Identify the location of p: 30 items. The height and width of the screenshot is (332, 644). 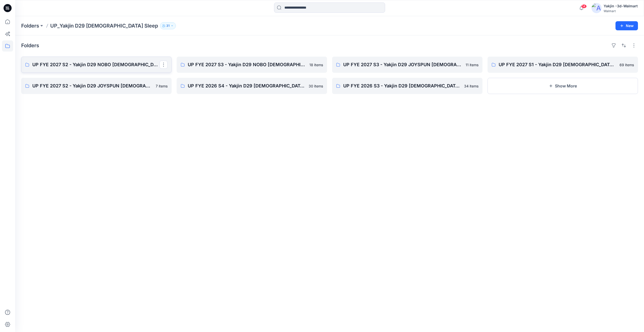
(316, 86).